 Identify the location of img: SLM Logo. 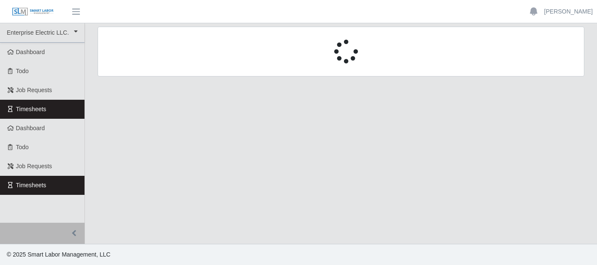
(33, 12).